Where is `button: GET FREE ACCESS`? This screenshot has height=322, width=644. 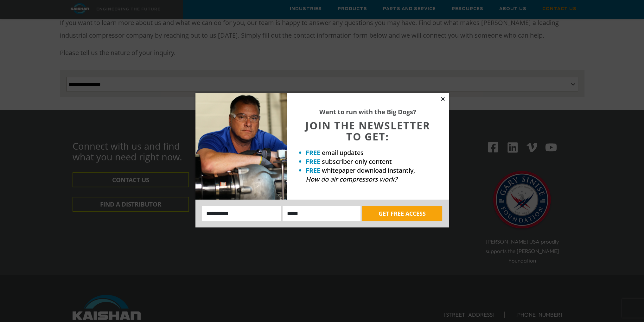 button: GET FREE ACCESS is located at coordinates (402, 214).